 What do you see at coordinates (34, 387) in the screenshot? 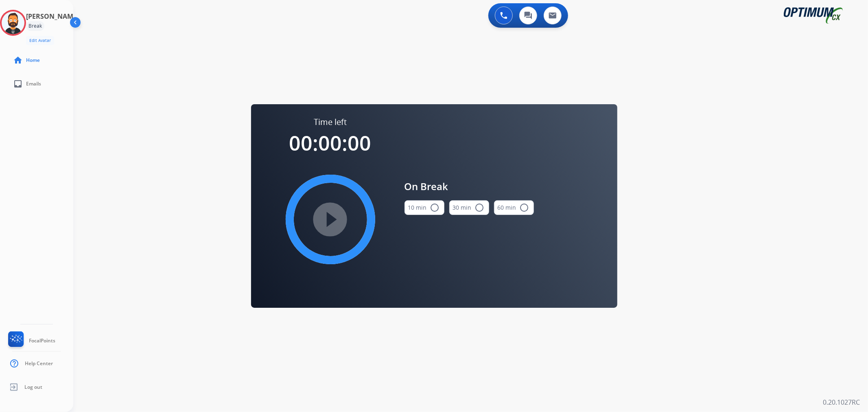
I see `span: Log out` at bounding box center [34, 387].